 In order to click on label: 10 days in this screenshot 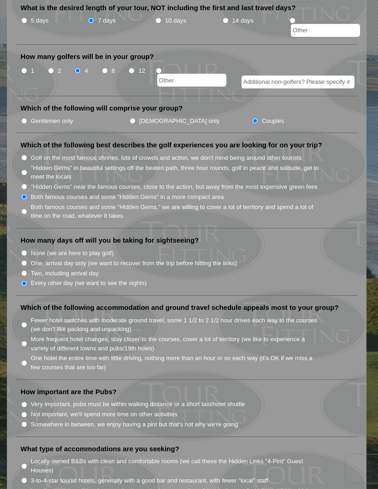, I will do `click(176, 21)`.